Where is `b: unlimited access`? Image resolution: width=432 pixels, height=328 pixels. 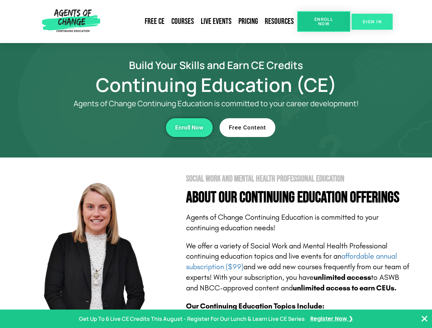
b: unlimited access is located at coordinates (342, 278).